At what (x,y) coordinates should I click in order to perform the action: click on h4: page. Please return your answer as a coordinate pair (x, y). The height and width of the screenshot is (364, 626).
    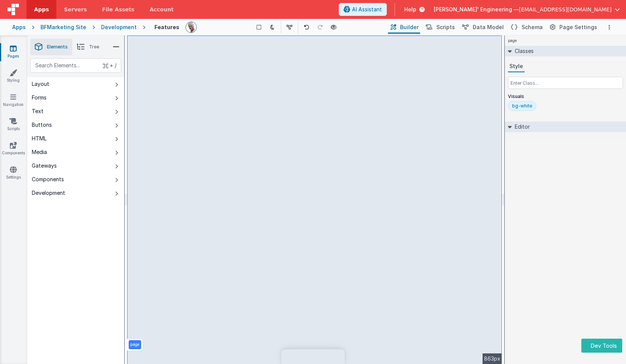
    Looking at the image, I should click on (512, 41).